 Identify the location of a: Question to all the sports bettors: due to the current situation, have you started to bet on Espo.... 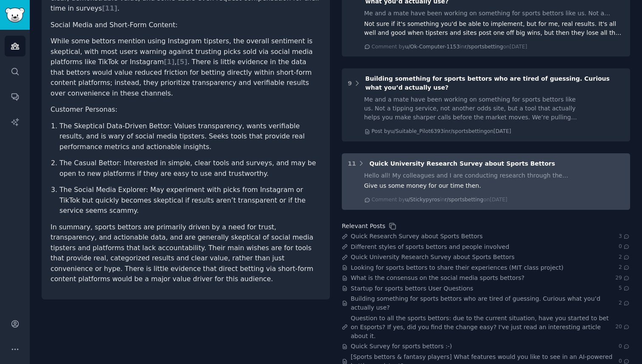
(483, 327).